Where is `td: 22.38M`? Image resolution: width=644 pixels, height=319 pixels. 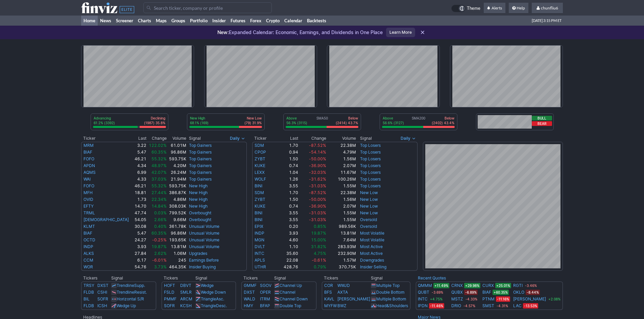 td: 22.38M is located at coordinates (341, 145).